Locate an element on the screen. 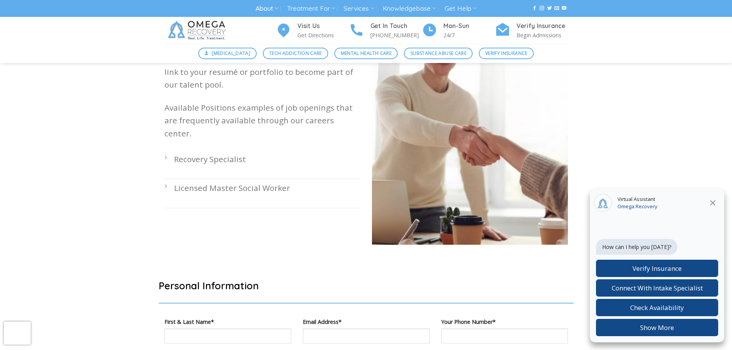 The height and width of the screenshot is (350, 732). p: Begin Admissions is located at coordinates (542, 35).